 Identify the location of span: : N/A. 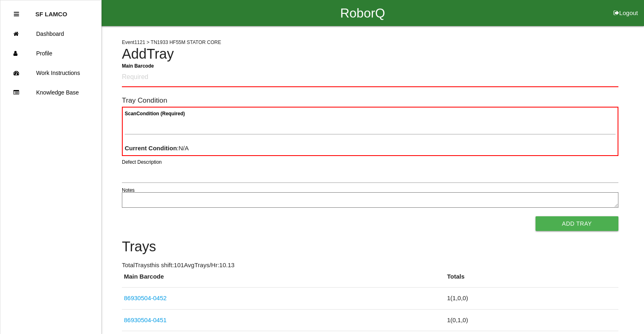
(157, 148).